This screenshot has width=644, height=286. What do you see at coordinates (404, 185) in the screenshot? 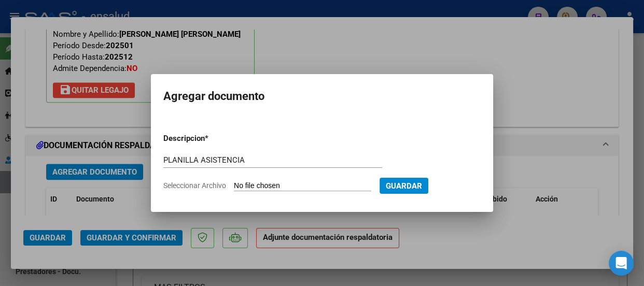
I see `button: Guardar` at bounding box center [404, 185].